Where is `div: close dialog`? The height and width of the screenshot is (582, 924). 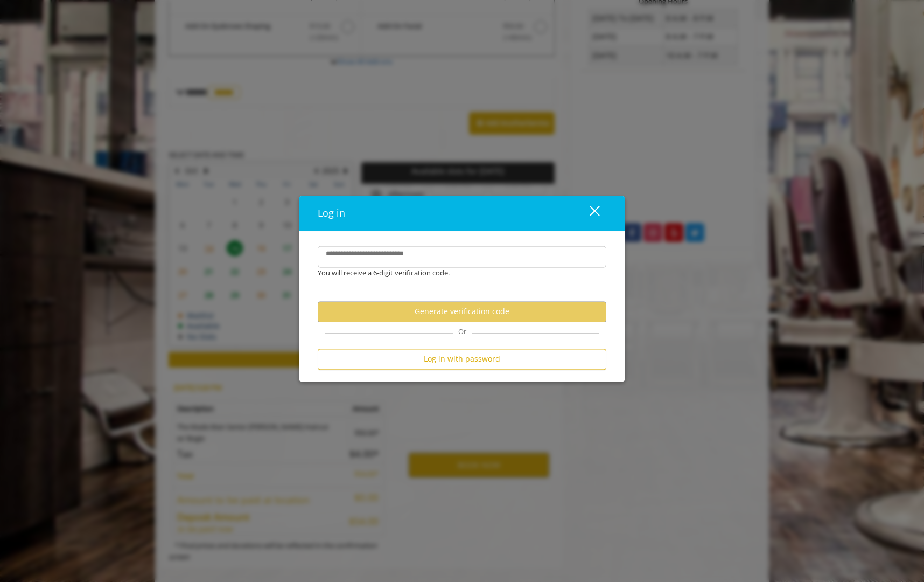
div: close dialog is located at coordinates (588, 213).